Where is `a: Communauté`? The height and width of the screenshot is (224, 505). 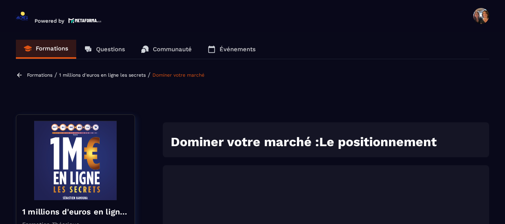 a: Communauté is located at coordinates (166, 49).